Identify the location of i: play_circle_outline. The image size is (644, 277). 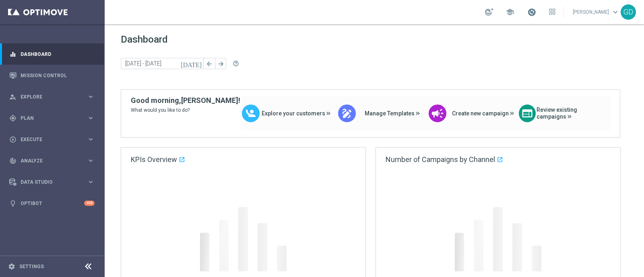
(13, 139).